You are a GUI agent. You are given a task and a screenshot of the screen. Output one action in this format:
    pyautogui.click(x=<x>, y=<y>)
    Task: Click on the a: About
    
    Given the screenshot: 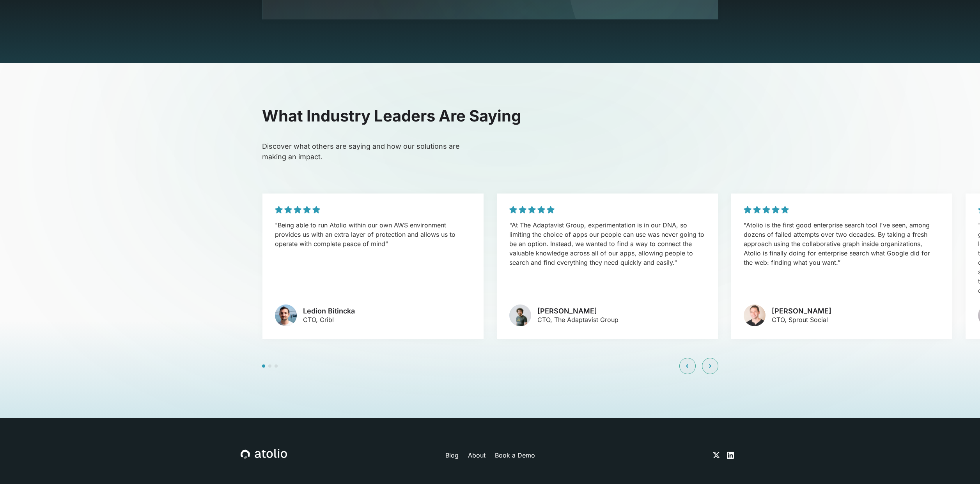 What is the action you would take?
    pyautogui.click(x=476, y=455)
    